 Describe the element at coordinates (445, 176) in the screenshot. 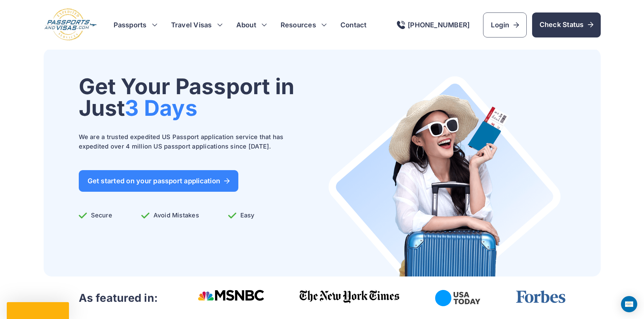

I see `img: Where can I get a Passport Near Me?` at that location.